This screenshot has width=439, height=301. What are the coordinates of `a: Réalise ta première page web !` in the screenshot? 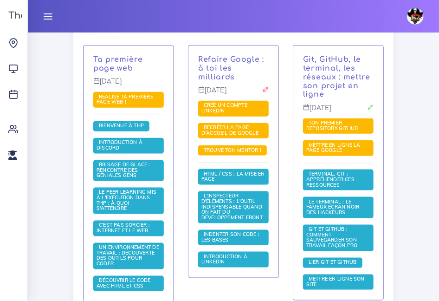 It's located at (125, 99).